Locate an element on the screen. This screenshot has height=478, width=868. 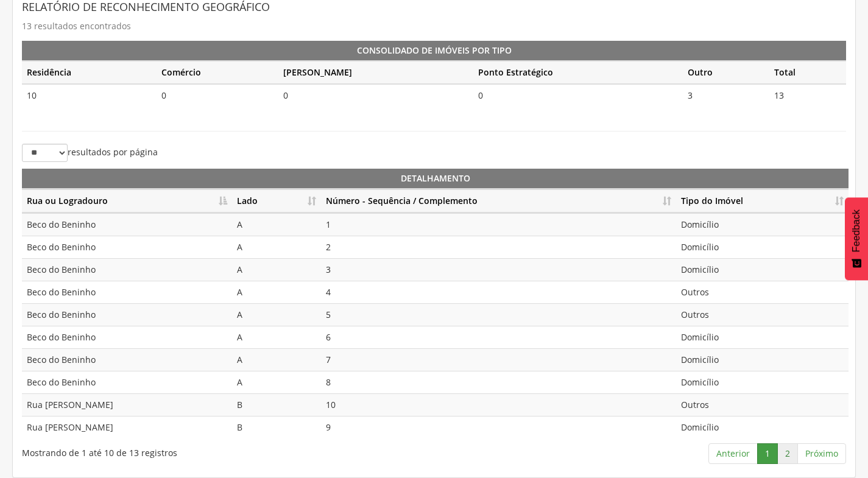
a: 2 is located at coordinates (788, 454).